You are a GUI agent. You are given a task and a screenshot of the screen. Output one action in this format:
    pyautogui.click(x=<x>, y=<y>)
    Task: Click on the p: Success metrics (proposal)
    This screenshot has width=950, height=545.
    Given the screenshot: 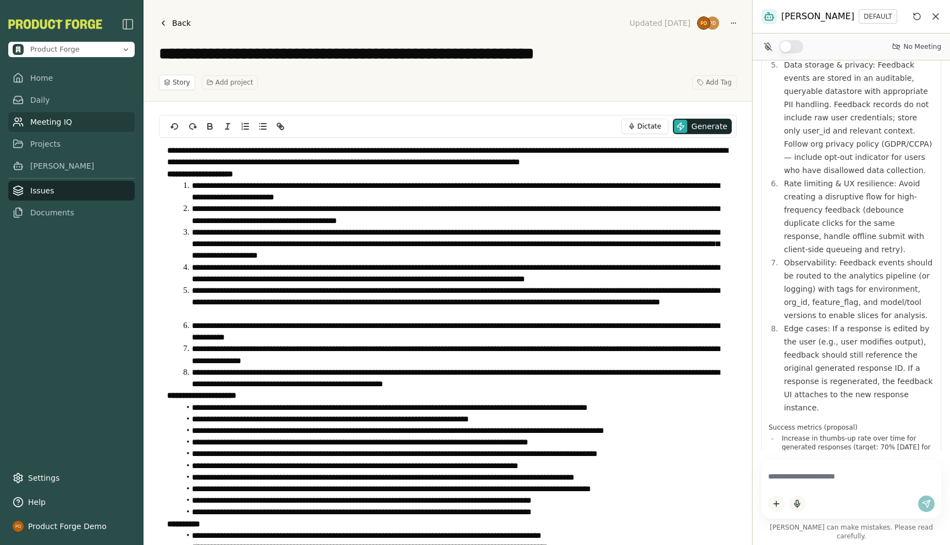 What is the action you would take?
    pyautogui.click(x=851, y=428)
    